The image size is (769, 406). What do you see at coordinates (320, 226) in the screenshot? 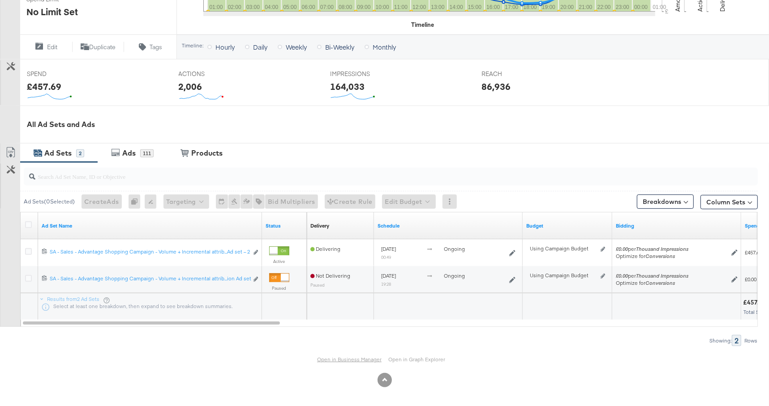
I see `div: Delivery` at bounding box center [320, 226].